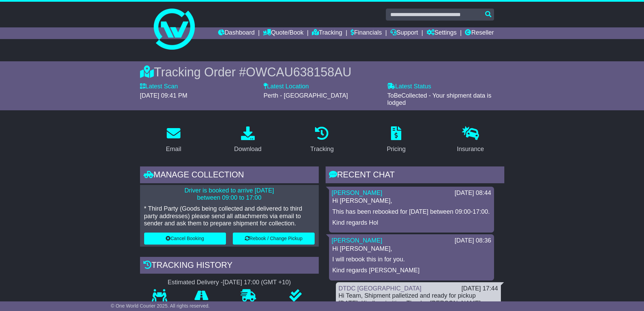 The image size is (644, 311). I want to click on span: OWCAU638158AU, so click(298, 72).